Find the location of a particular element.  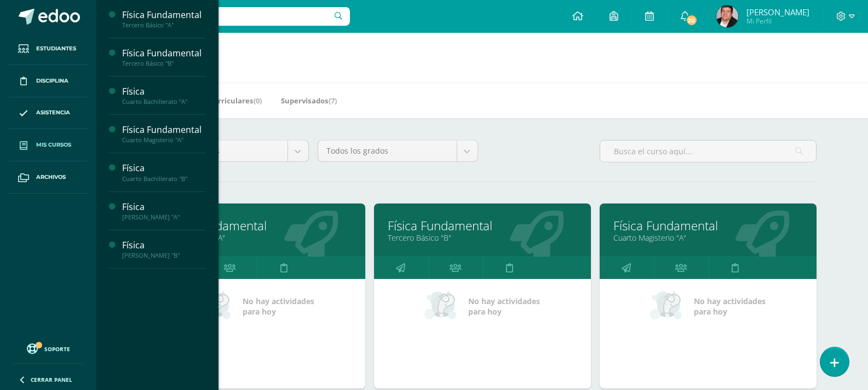

span: Soporte is located at coordinates (57, 349).